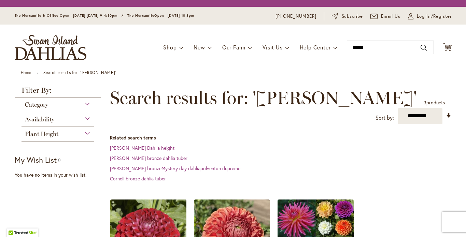  I want to click on a: Home, so click(26, 72).